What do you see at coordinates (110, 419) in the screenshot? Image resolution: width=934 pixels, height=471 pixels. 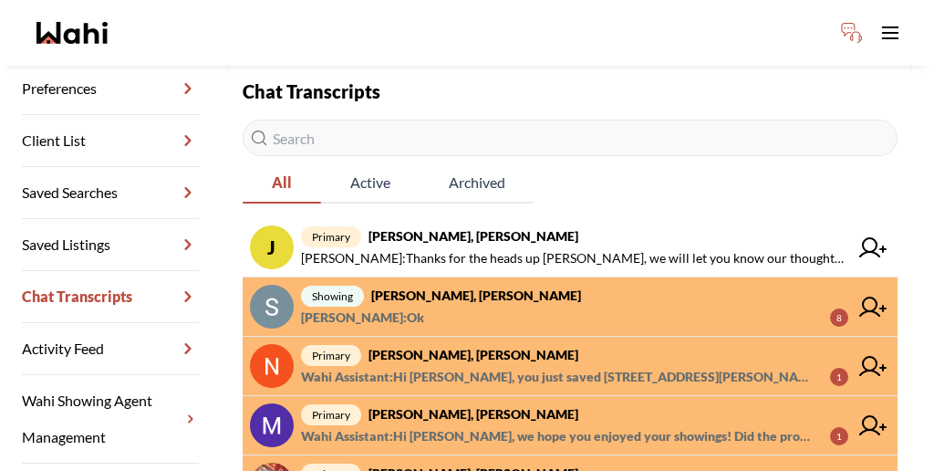 I see `a: Wahi Showing Agent Management` at bounding box center [110, 419].